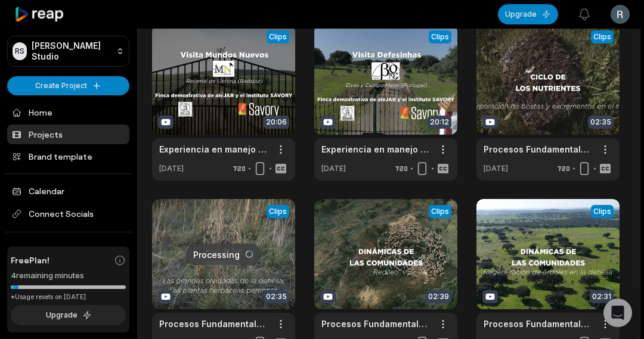  What do you see at coordinates (30, 260) in the screenshot?
I see `span: Free Plan!` at bounding box center [30, 260].